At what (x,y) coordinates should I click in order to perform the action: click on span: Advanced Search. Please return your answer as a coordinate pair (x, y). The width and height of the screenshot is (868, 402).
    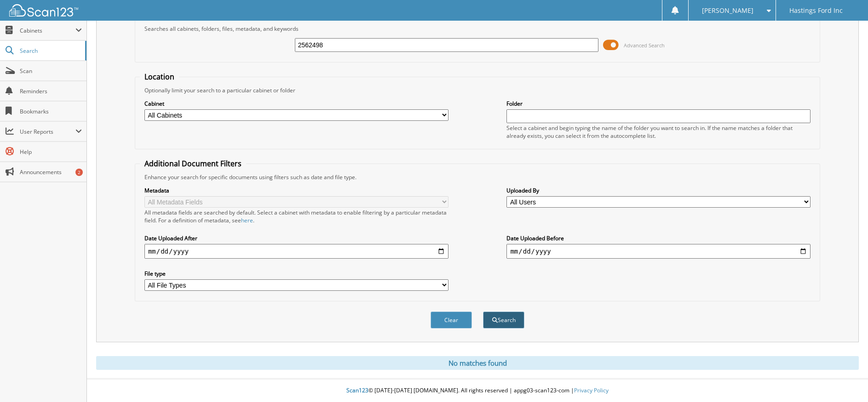
    Looking at the image, I should click on (644, 45).